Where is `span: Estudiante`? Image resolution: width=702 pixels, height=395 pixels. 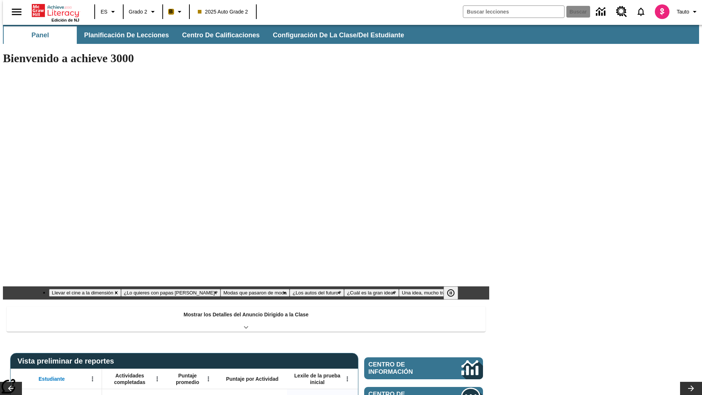 span: Estudiante is located at coordinates (52, 379).